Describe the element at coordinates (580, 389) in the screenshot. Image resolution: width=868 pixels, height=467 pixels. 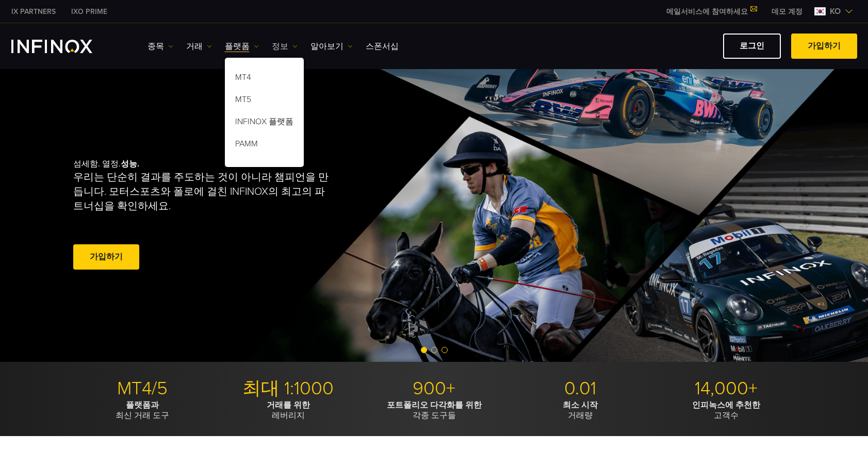
I see `p: 0.01` at that location.